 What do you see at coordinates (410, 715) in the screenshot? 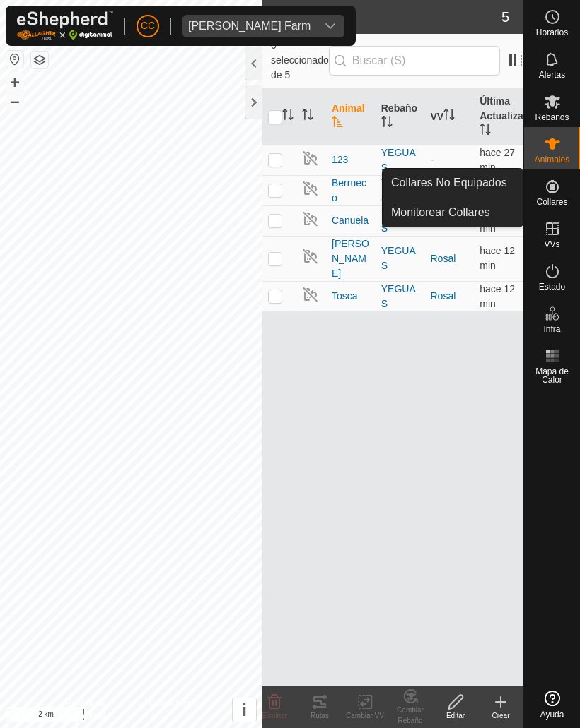
I see `div: Cambiar Rebaño` at bounding box center [410, 715].